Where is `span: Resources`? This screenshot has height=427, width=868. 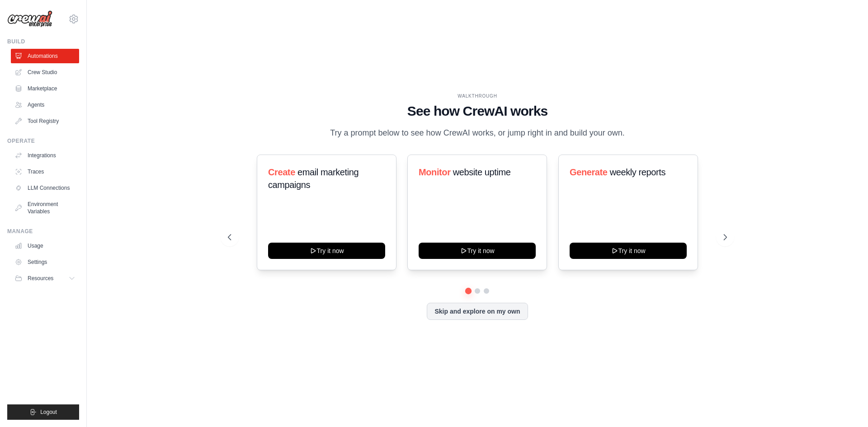
span: Resources is located at coordinates (40, 278).